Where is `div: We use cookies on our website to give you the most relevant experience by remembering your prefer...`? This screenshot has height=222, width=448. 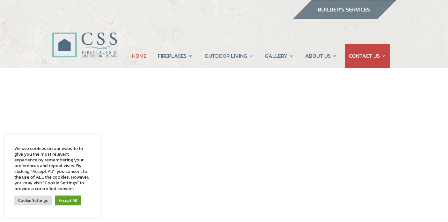
div: We use cookies on our website to give you the most relevant experience by remembering your prefer... is located at coordinates (53, 168).